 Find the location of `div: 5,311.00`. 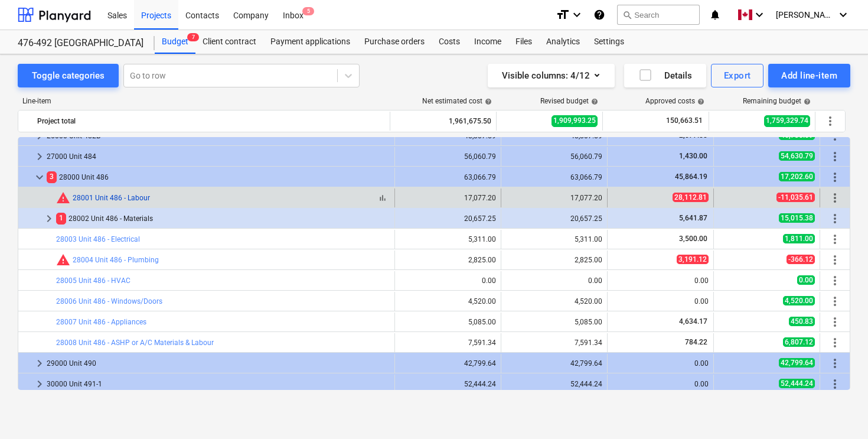

div: 5,311.00 is located at coordinates (448, 239).